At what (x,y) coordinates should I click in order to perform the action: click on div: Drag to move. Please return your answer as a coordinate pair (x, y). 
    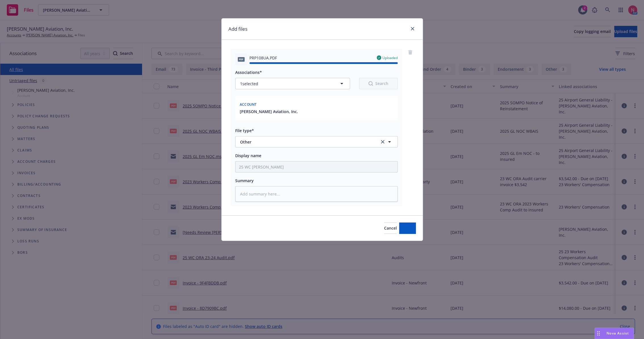
    Looking at the image, I should click on (598, 333).